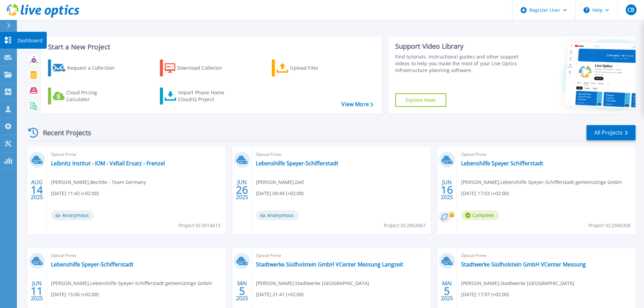 This screenshot has width=644, height=308. Describe the element at coordinates (93, 96) in the screenshot. I see `div: Cloud Pricing Calculator` at that location.